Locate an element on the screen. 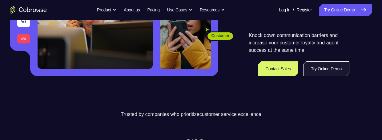  span: customer service excellence is located at coordinates (230, 114).